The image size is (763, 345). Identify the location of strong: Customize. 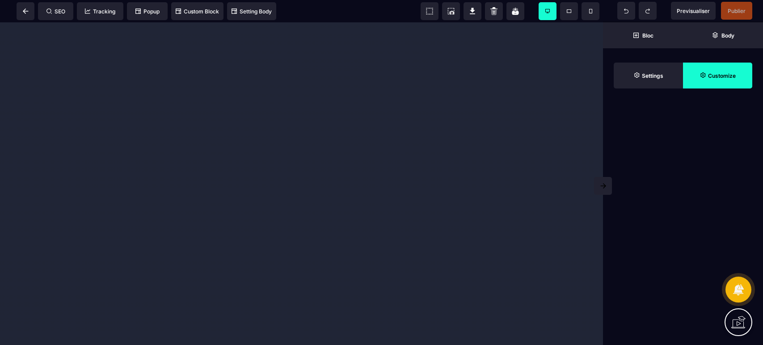
(722, 76).